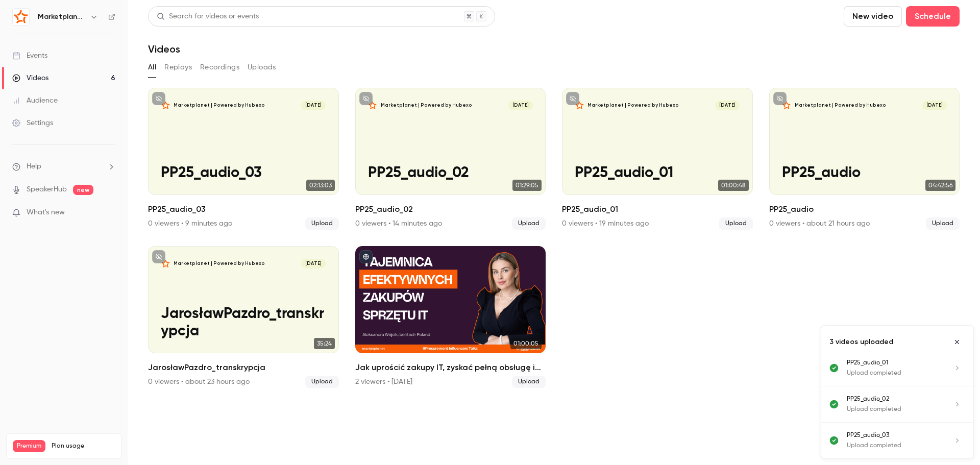  What do you see at coordinates (898, 409) in the screenshot?
I see `ul: Uploads list` at bounding box center [898, 409].